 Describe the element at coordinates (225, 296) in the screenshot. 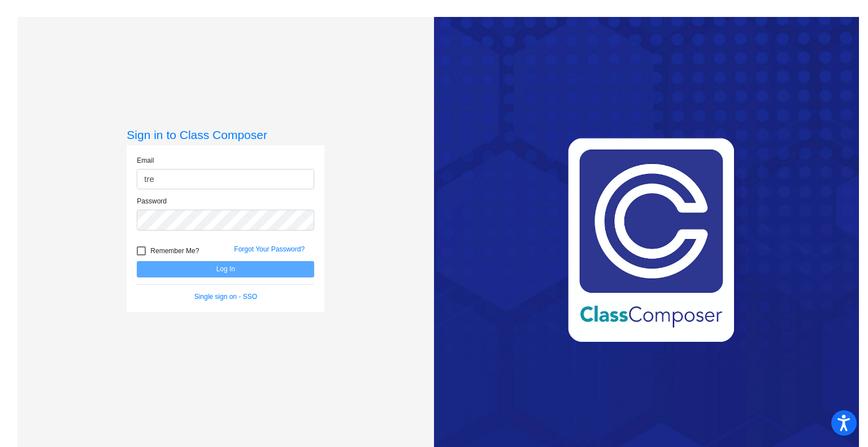

I see `a: Single sign on - SSO` at that location.